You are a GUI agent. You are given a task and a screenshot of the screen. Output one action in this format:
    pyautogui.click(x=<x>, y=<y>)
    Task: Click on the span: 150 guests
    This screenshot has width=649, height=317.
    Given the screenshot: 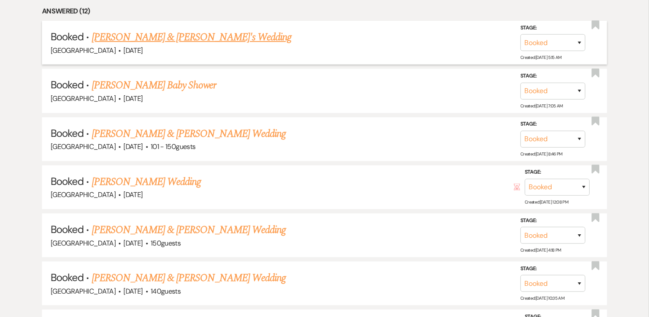 What is the action you would take?
    pyautogui.click(x=165, y=243)
    